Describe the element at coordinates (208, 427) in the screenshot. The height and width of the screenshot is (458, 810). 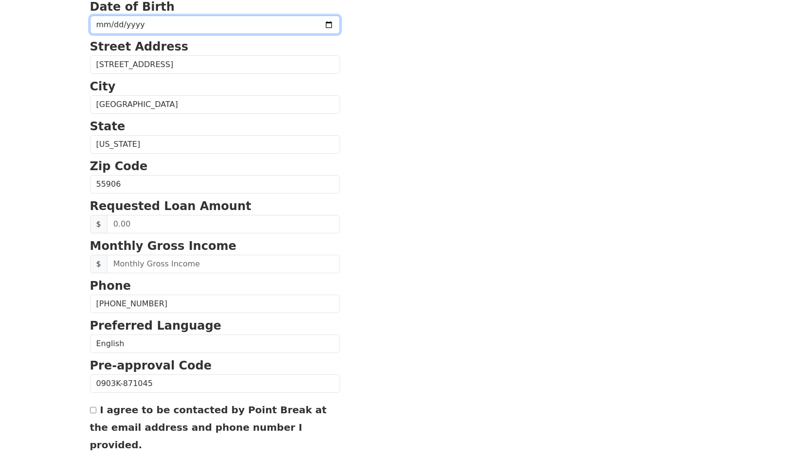
I see `label: I agree to be contacted by Point Break at the email address and phone number I provided.` at that location.